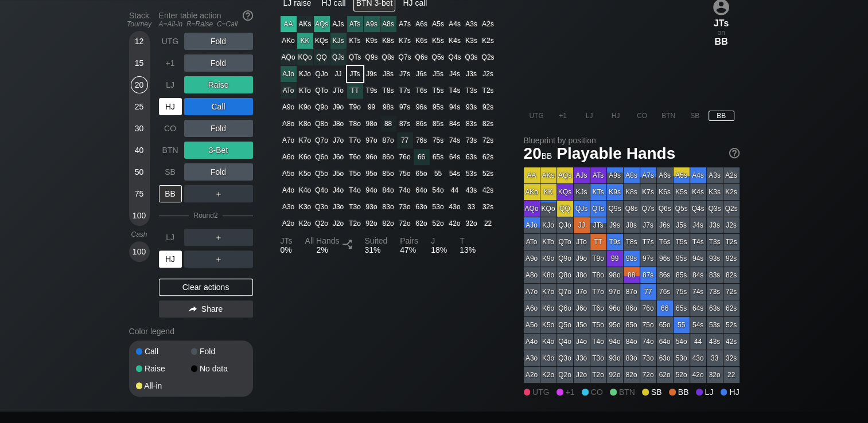  I want to click on div: BB, so click(721, 41).